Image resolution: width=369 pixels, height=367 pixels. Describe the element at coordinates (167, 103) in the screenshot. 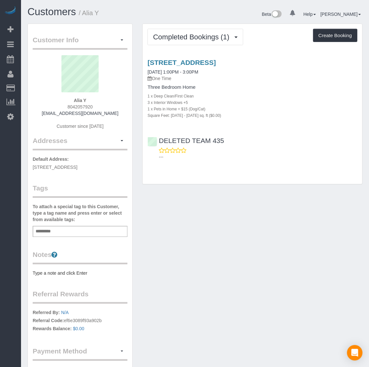

I see `small: 3 x Interior Windows +5` at that location.